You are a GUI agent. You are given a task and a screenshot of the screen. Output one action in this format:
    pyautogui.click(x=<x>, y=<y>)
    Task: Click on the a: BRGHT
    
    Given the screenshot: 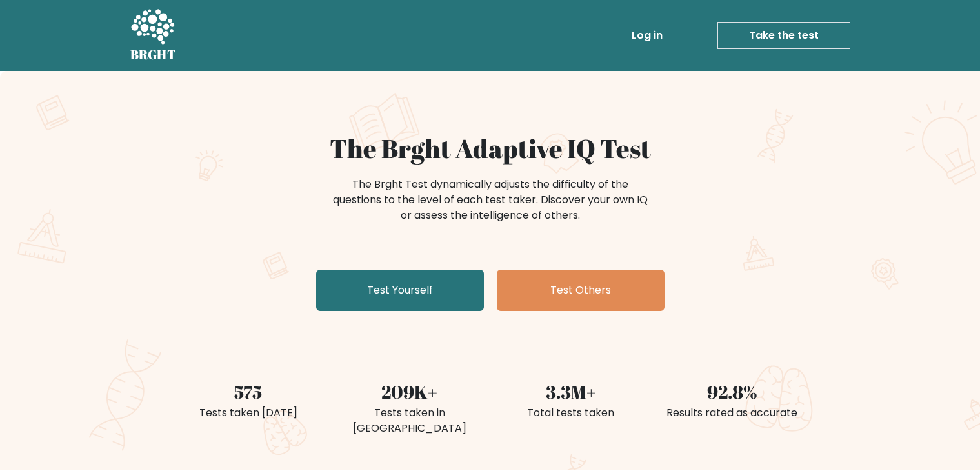 What is the action you would take?
    pyautogui.click(x=153, y=35)
    